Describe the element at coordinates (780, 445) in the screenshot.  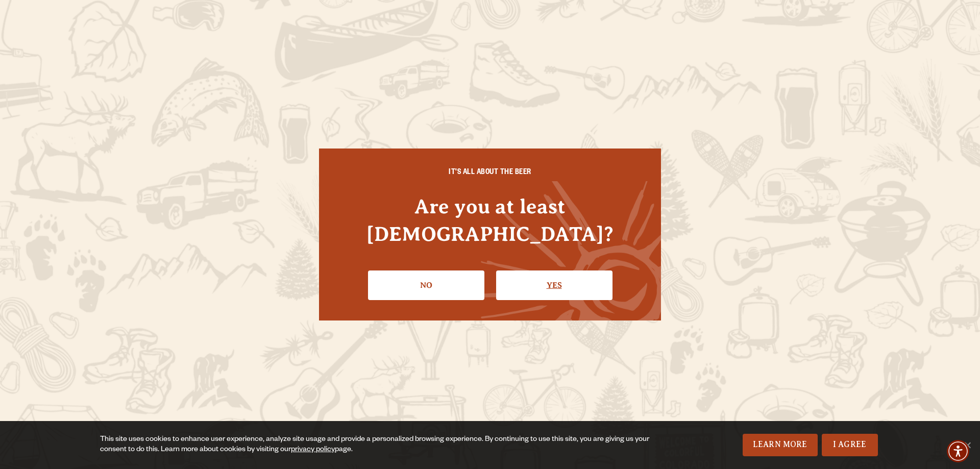
I see `a: Learn More` at that location.